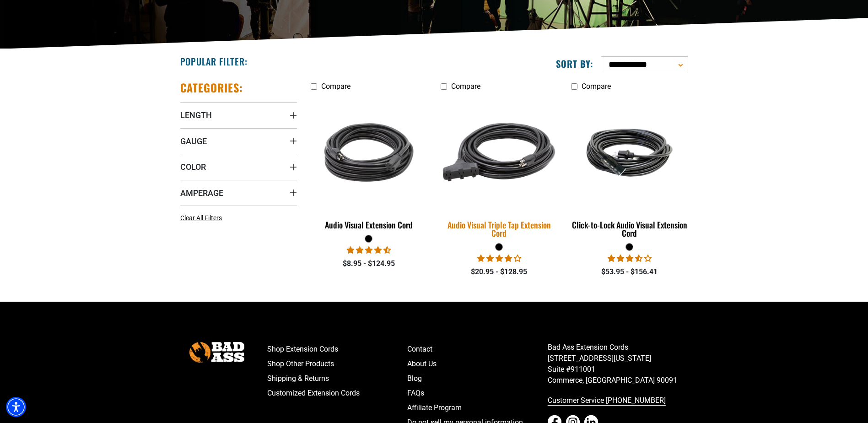  Describe the element at coordinates (338, 364) in the screenshot. I see `a: Shop Other Products` at that location.